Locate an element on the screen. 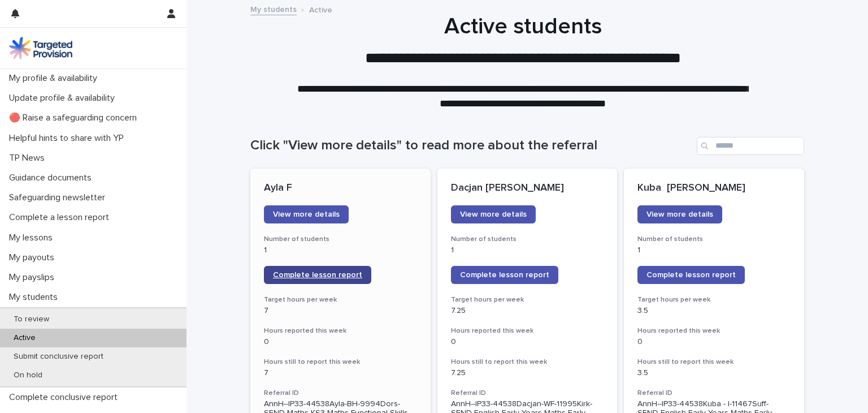  p: My payslips is located at coordinates (34, 277).